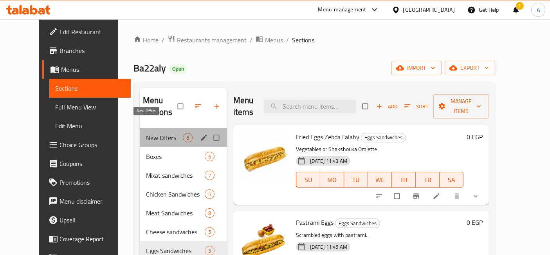 Image resolution: width=550 pixels, height=255 pixels. Describe the element at coordinates (92, 32) in the screenshot. I see `span: Edit Restaurant` at that location.